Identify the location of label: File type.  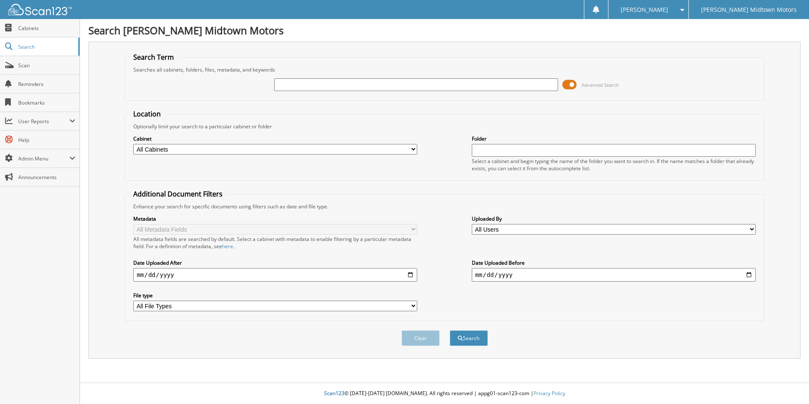
(275, 295).